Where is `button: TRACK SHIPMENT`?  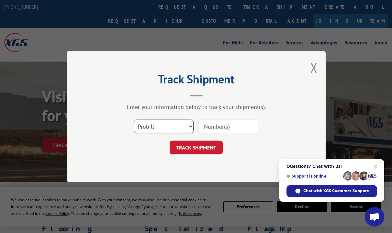 button: TRACK SHIPMENT is located at coordinates (196, 147).